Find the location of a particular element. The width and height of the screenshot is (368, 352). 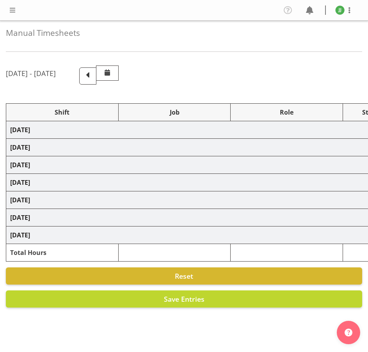

span: Save Entries is located at coordinates (184, 299).